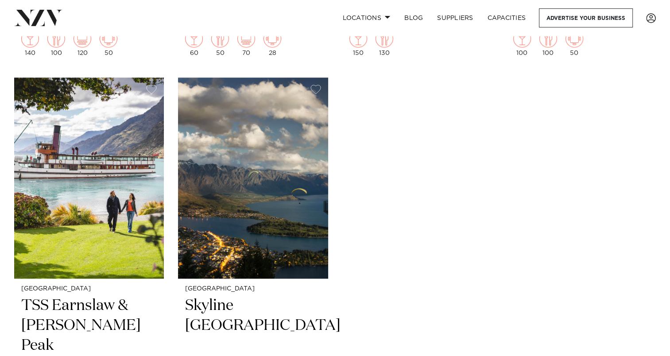 The height and width of the screenshot is (356, 670). I want to click on div: 70, so click(246, 43).